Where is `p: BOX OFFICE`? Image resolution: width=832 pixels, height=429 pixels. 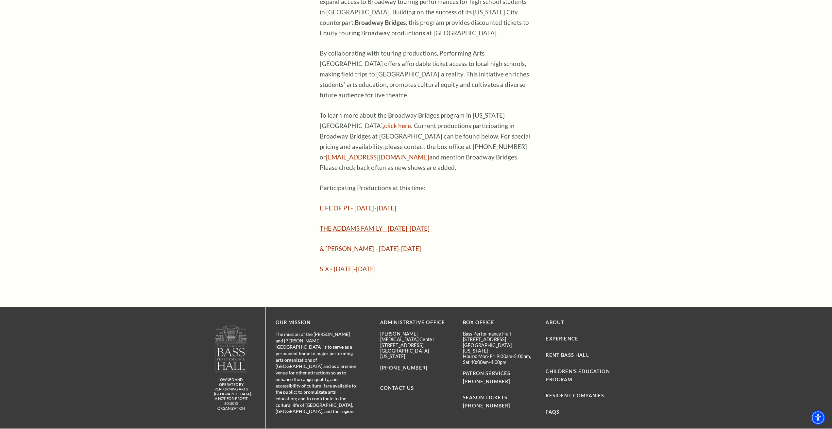
p: BOX OFFICE is located at coordinates (499, 323).